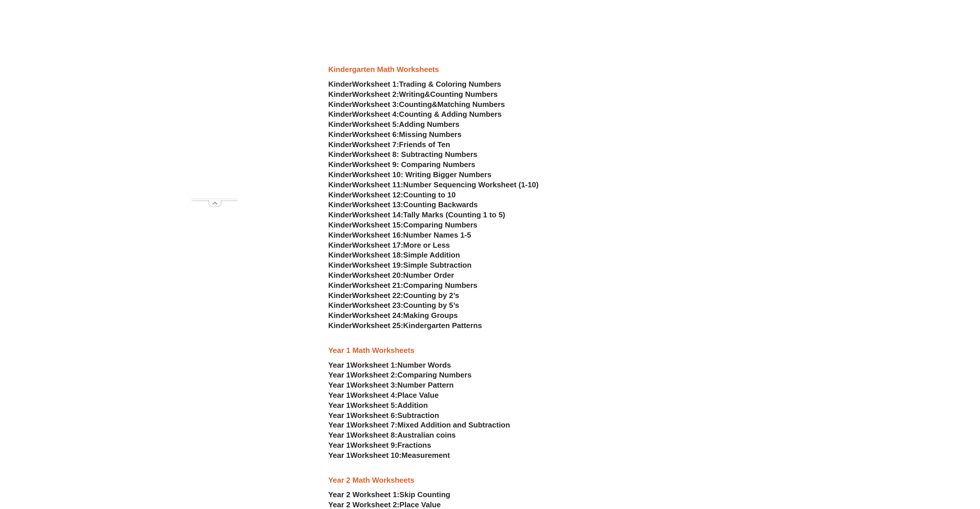  Describe the element at coordinates (413, 94) in the screenshot. I see `a: KinderWorksheet 2:Writing&Counting Numbers` at that location.